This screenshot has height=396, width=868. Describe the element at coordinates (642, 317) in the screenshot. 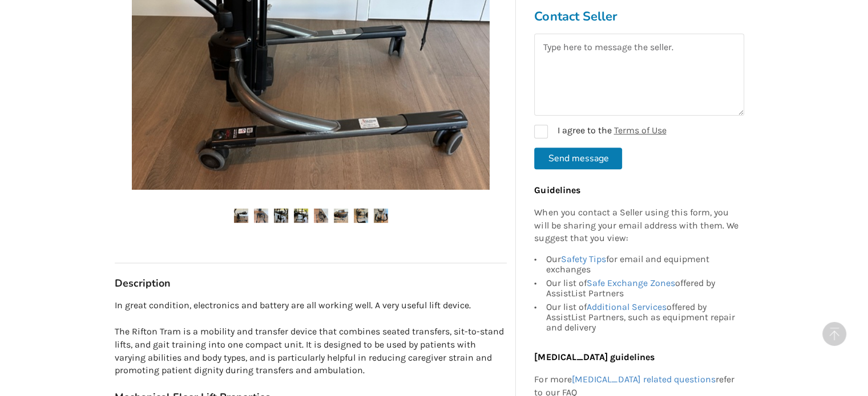

I see `div: Our list of offered by AssistList Partners, such as equipment repair and delivery` at that location.